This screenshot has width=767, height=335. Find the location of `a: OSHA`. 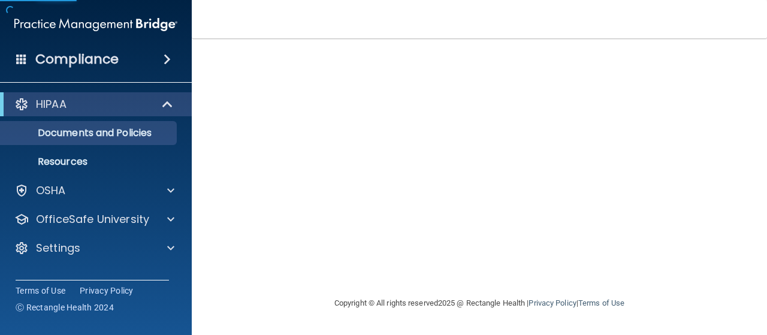

a: OSHA is located at coordinates (94, 191).